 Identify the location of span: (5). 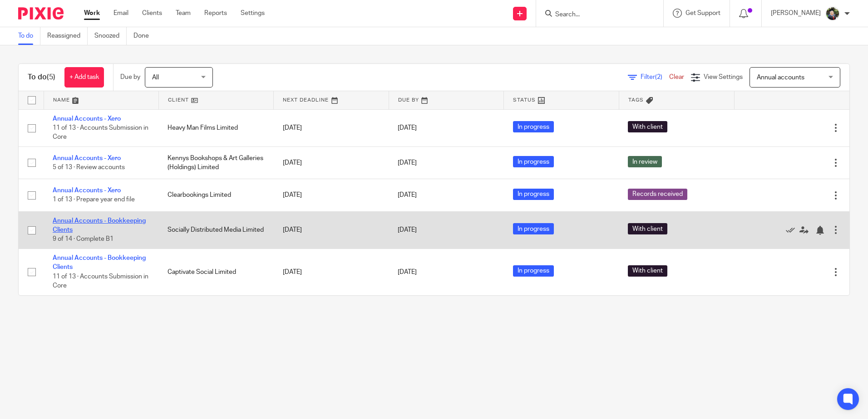
(51, 77).